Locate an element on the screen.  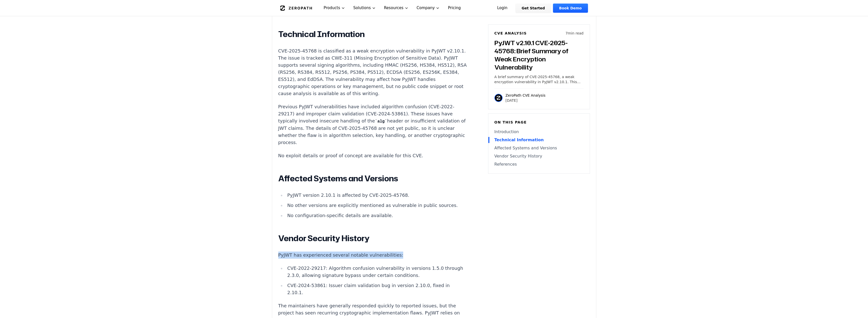
code: alg is located at coordinates (381, 121).